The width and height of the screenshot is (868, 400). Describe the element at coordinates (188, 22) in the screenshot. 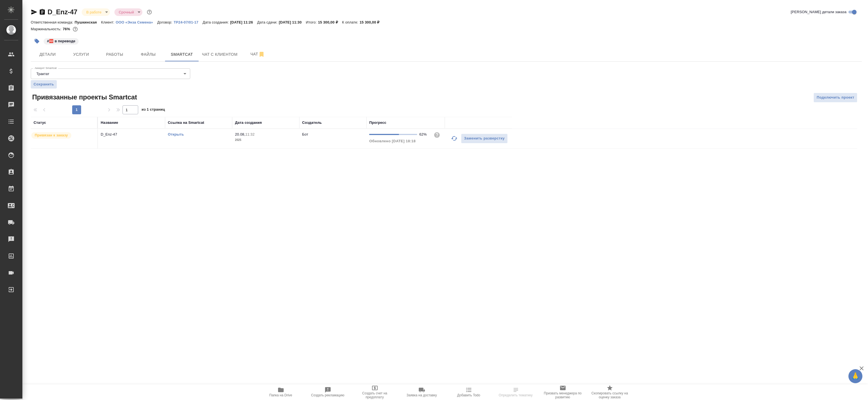

I see `a: ТР24-07/01-17` at that location.